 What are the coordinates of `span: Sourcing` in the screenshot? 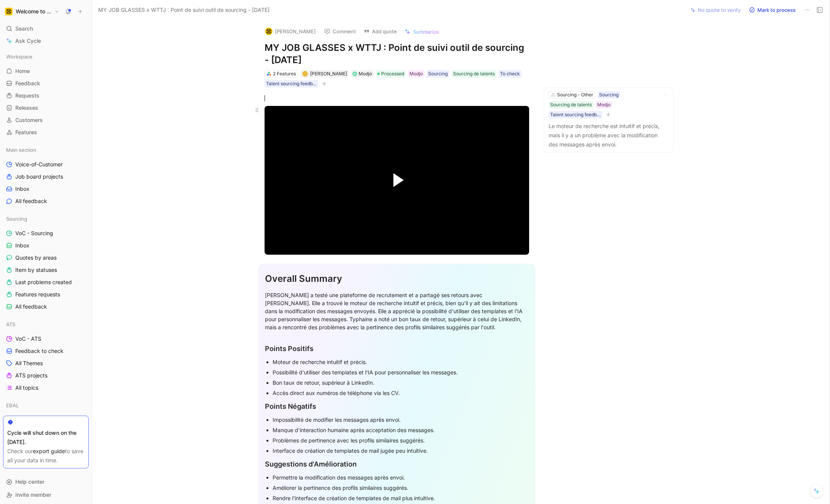 It's located at (17, 219).